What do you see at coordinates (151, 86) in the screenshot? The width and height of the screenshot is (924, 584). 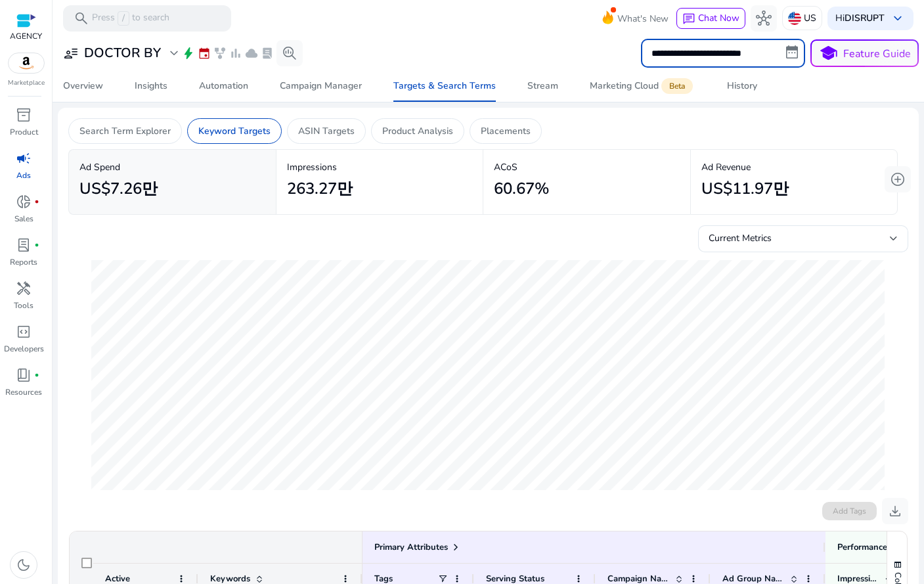 I see `div: Insights` at bounding box center [151, 86].